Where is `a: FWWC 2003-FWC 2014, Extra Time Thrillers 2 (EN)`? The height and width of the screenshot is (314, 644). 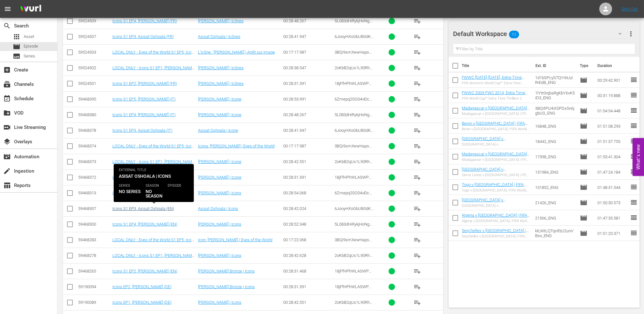
a: FWWC 2003-FWC 2014, Extra Time Thrillers 2 (EN) is located at coordinates (495, 95).